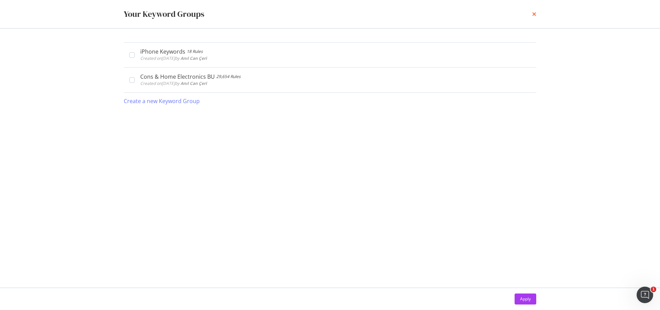  What do you see at coordinates (162, 101) in the screenshot?
I see `button: Create a new Keyword Group` at bounding box center [162, 101].